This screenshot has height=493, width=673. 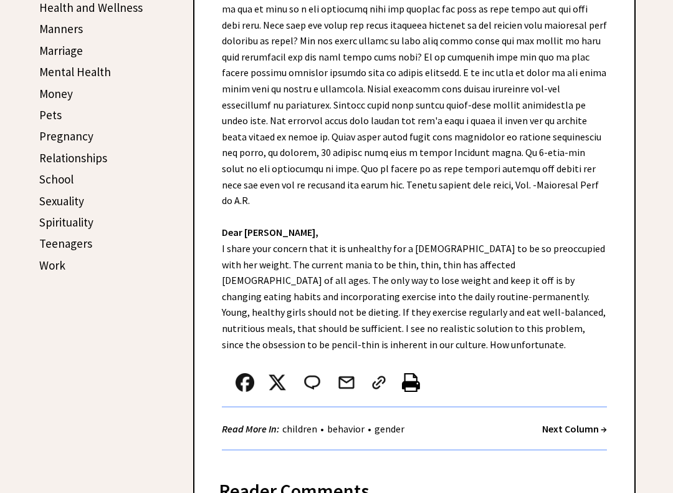 What do you see at coordinates (300, 428) in the screenshot?
I see `a: children` at bounding box center [300, 428].